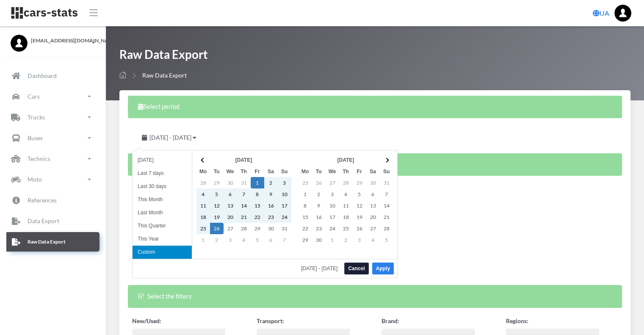 The image size is (644, 335). I want to click on td: 30, so click(230, 183).